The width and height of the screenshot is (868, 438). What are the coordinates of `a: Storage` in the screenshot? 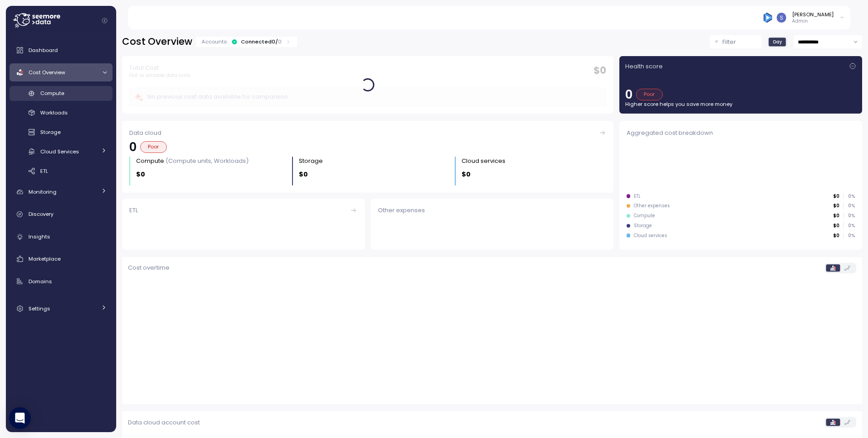 It's located at (61, 132).